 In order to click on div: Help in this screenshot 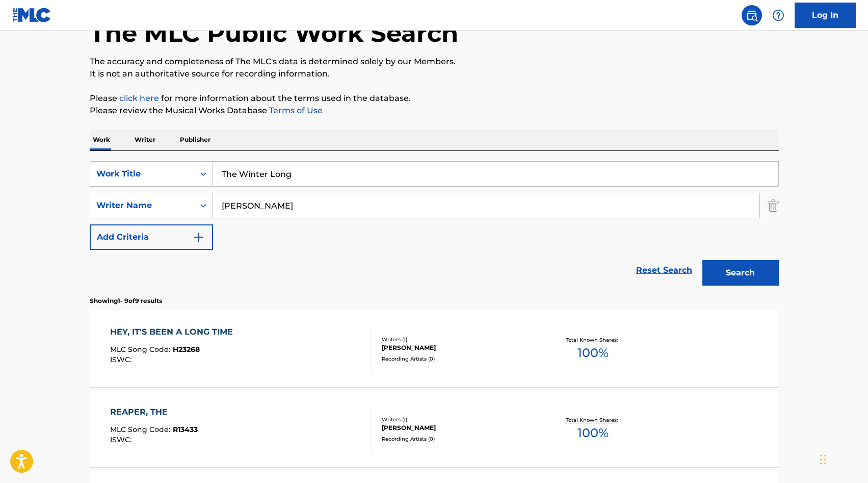, I will do `click(778, 15)`.